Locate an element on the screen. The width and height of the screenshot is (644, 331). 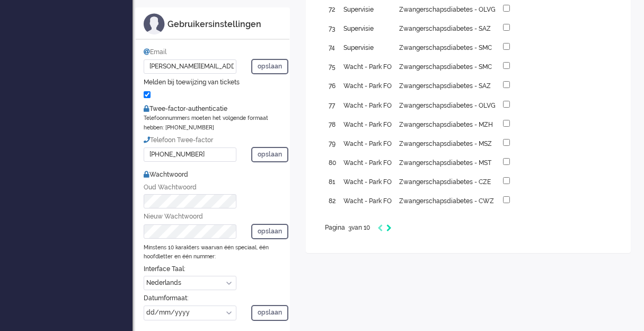
div: Telefoon Twee-factor is located at coordinates (212, 140).